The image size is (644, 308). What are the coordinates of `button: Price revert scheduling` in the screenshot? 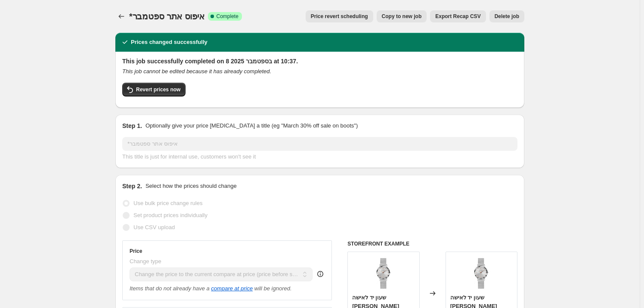 It's located at (340, 17).